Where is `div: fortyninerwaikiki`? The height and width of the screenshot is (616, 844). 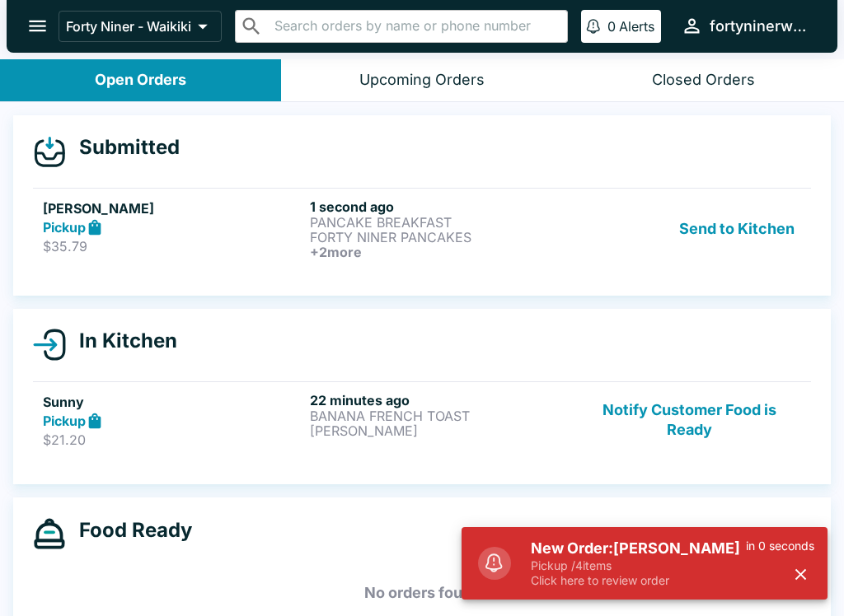 div: fortyninerwaikiki is located at coordinates (760, 26).